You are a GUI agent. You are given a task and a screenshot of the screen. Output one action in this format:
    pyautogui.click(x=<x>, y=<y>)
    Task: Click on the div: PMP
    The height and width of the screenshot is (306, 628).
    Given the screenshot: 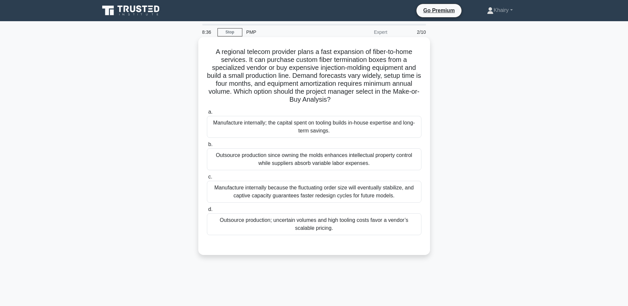 What is the action you would take?
    pyautogui.click(x=288, y=32)
    